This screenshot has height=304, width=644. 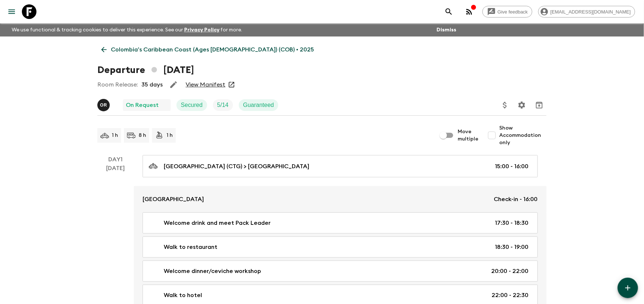 I want to click on p: Secured, so click(x=191, y=105).